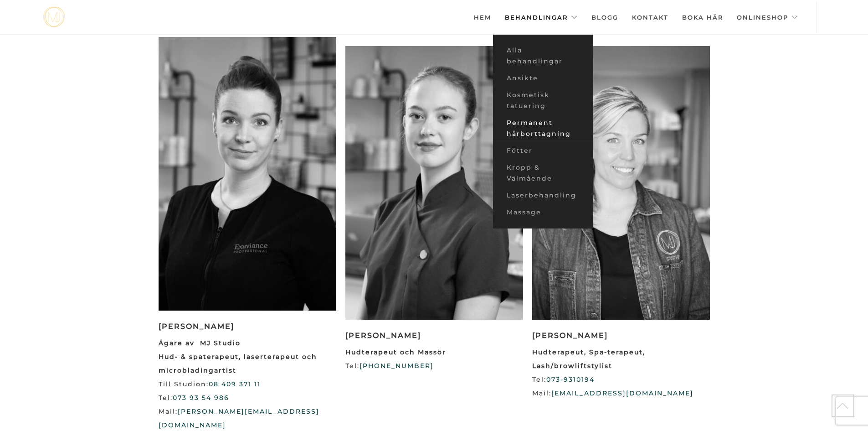  What do you see at coordinates (483, 17) in the screenshot?
I see `a: Hem` at bounding box center [483, 17].